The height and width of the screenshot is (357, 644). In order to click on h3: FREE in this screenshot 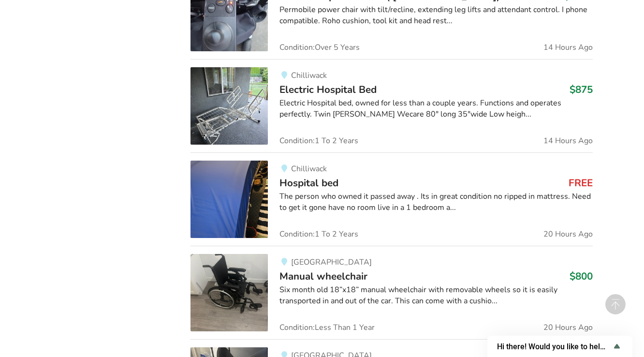, I will do `click(580, 183)`.